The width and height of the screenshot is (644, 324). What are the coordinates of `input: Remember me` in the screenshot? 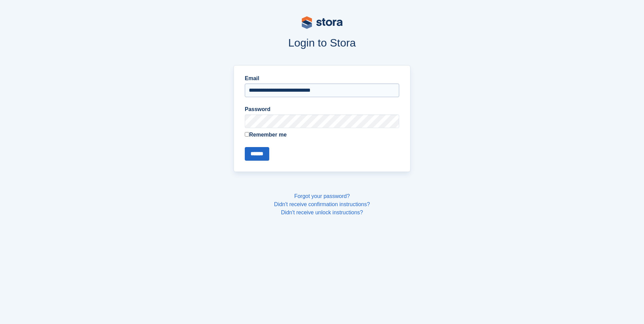 It's located at (247, 134).